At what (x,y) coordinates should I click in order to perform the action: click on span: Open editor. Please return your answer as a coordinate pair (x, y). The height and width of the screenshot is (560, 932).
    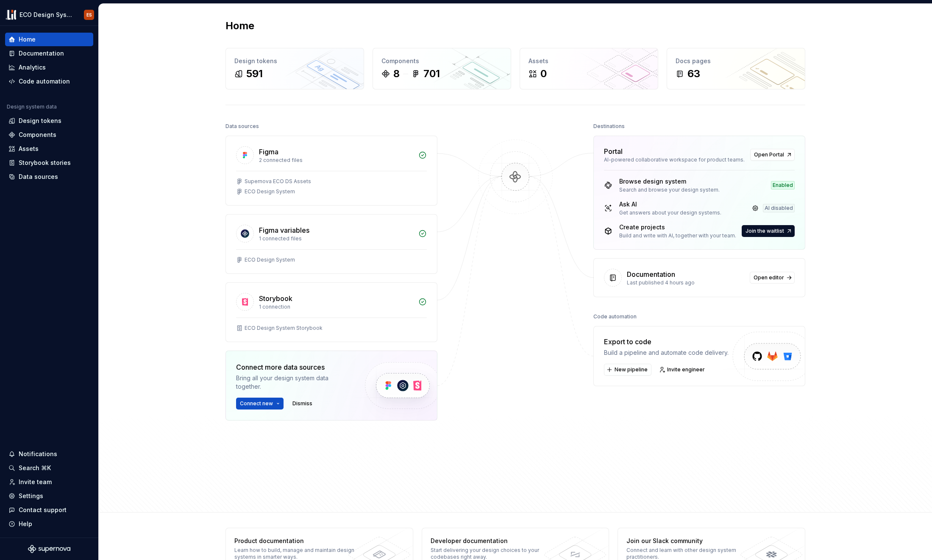
    Looking at the image, I should click on (769, 278).